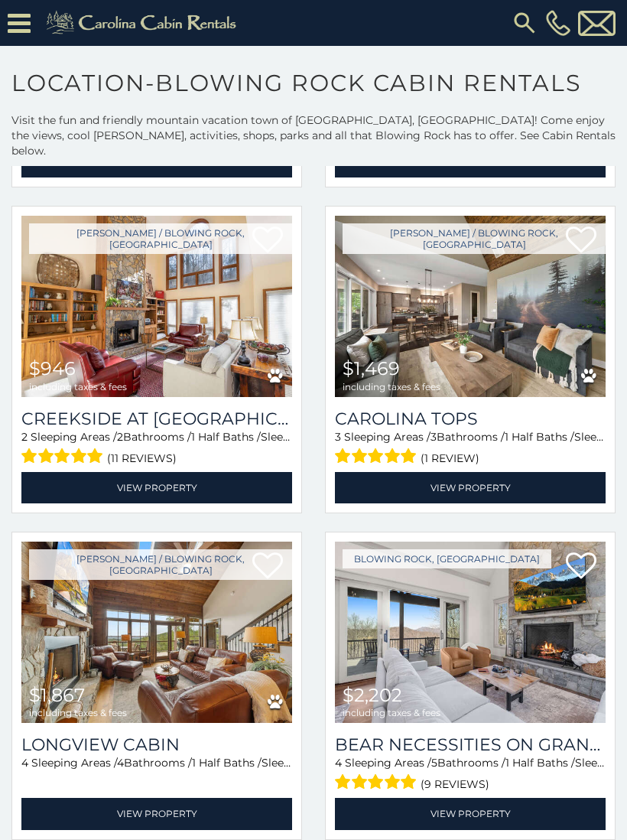 Image resolution: width=627 pixels, height=840 pixels. Describe the element at coordinates (470, 418) in the screenshot. I see `a: Carolina Tops` at that location.